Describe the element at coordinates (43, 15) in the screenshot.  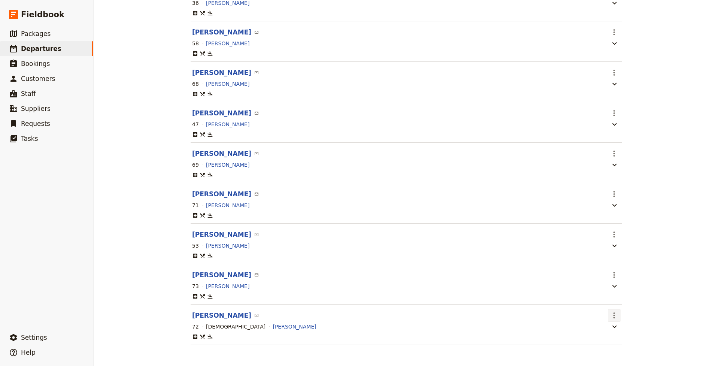
I see `span: Fieldbook` at that location.